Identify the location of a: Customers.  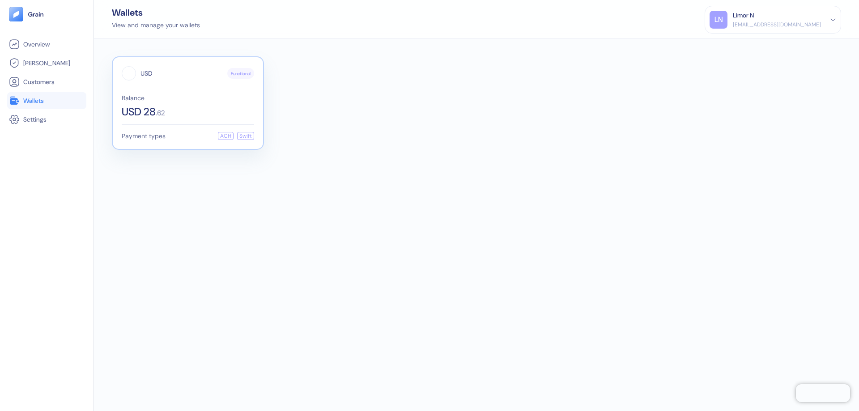
(47, 82).